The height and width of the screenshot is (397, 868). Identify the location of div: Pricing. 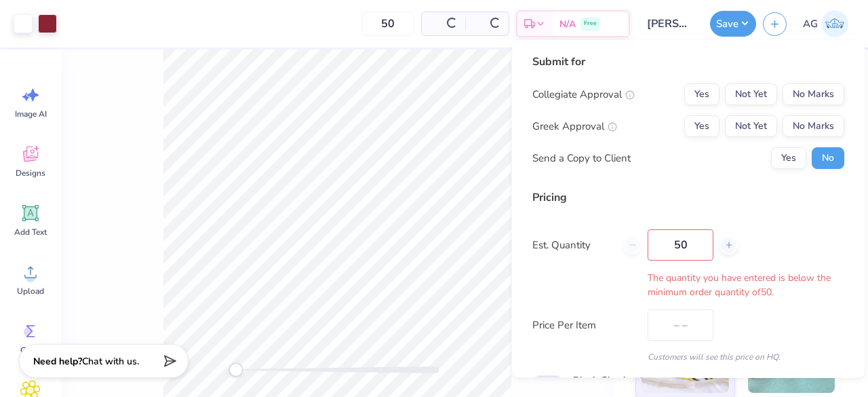
(688, 197).